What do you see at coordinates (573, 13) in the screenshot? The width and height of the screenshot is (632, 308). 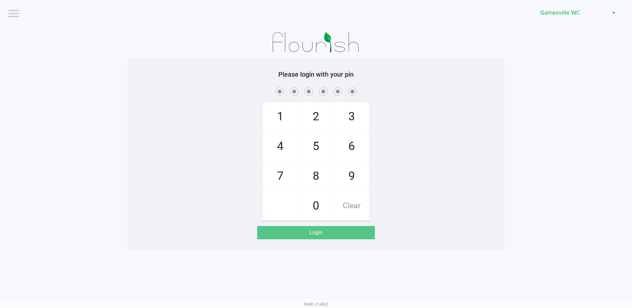 I see `span: Gainesville WC` at bounding box center [573, 13].